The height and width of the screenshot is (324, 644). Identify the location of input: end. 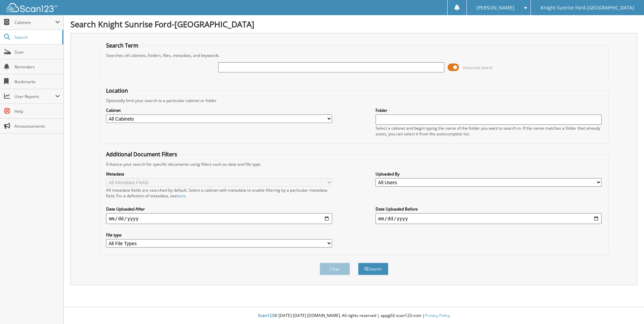
(489, 218).